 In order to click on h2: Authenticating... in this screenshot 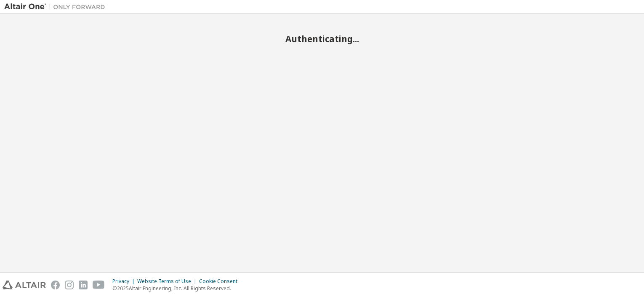, I will do `click(322, 39)`.